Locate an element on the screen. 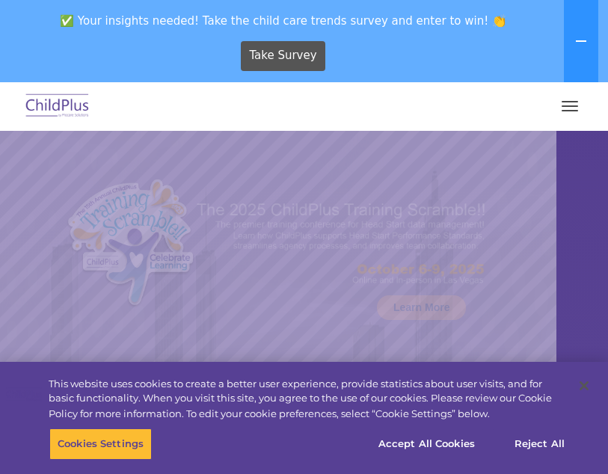  img: ChildPlus by Procare Solutions is located at coordinates (58, 106).